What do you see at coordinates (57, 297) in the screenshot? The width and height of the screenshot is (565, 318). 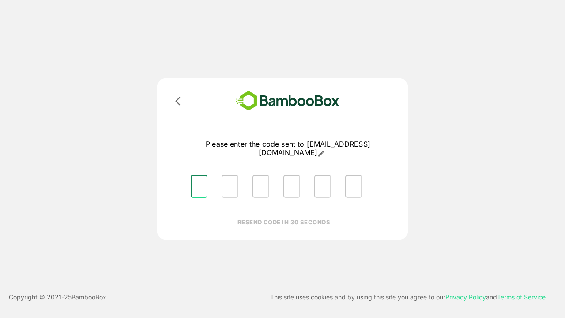 I see `p: Copyright © 2021- 25 BambooBox` at bounding box center [57, 297].